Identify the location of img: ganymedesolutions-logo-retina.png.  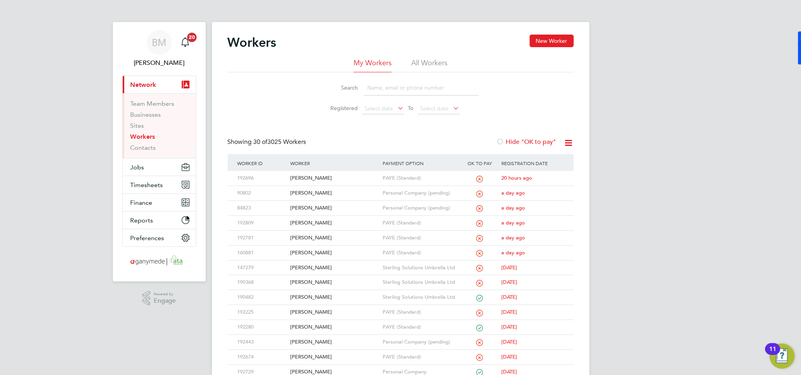
(159, 261).